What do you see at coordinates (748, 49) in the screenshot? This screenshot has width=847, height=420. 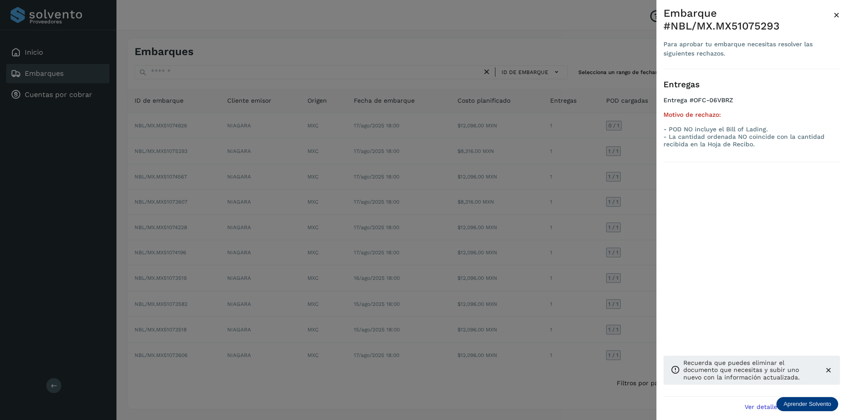 I see `div: Para aprobar tu embarque necesitas resolver las siguientes rechazos.` at bounding box center [748, 49].